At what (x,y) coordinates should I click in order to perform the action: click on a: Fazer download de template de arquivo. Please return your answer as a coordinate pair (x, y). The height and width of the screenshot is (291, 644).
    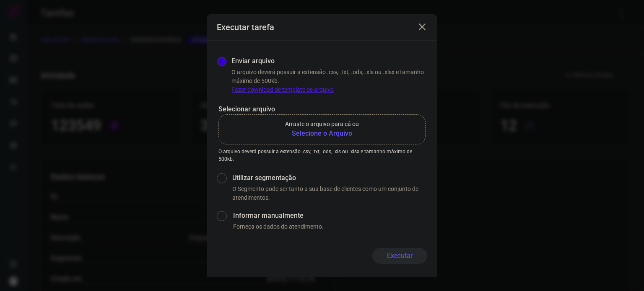
    Looking at the image, I should click on (282, 89).